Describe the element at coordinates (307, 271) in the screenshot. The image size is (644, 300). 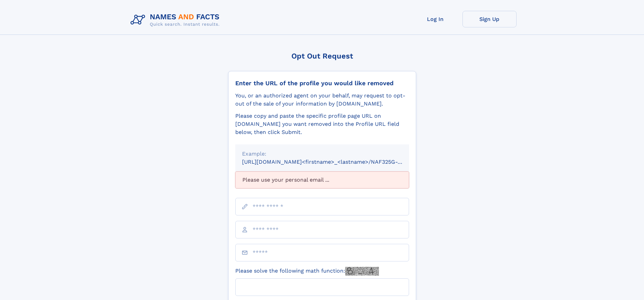
I see `label: Please solve the following math function:` at that location.